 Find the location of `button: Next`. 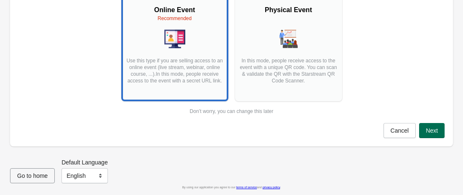

button: Next is located at coordinates (431, 130).